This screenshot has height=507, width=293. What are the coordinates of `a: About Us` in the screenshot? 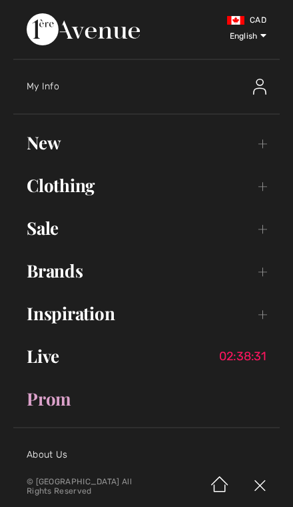 It's located at (47, 454).